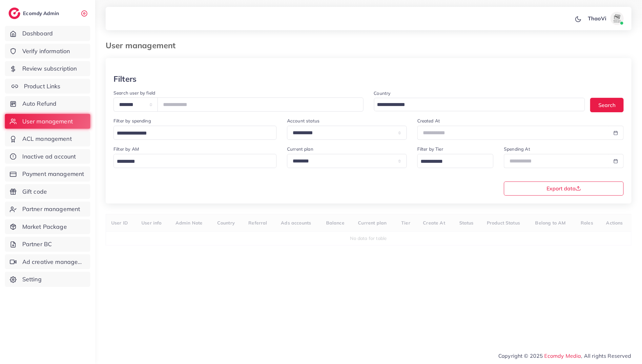 The height and width of the screenshot is (364, 642). Describe the element at coordinates (598, 18) in the screenshot. I see `p: ThaoVi` at that location.